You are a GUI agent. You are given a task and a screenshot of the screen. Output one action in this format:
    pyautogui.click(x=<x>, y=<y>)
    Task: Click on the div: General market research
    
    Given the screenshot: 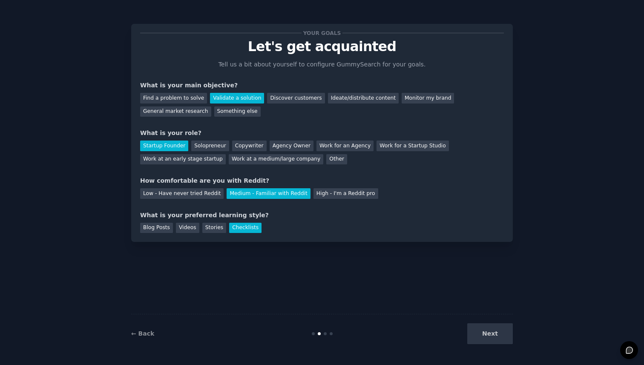 What is the action you would take?
    pyautogui.click(x=175, y=112)
    